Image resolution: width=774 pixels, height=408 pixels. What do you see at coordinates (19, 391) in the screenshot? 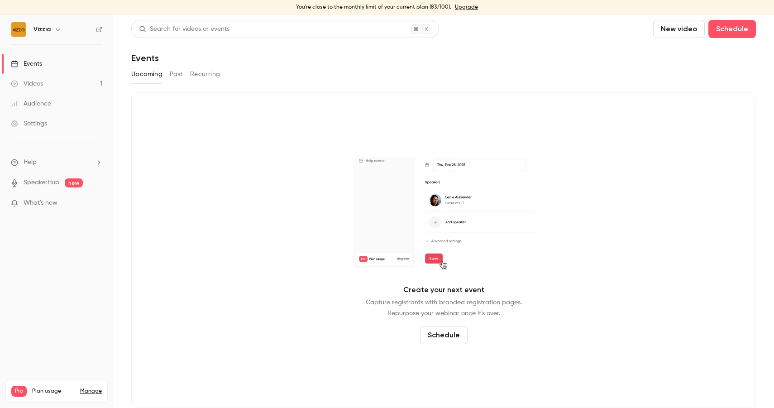
I see `span: Pro` at bounding box center [19, 391].